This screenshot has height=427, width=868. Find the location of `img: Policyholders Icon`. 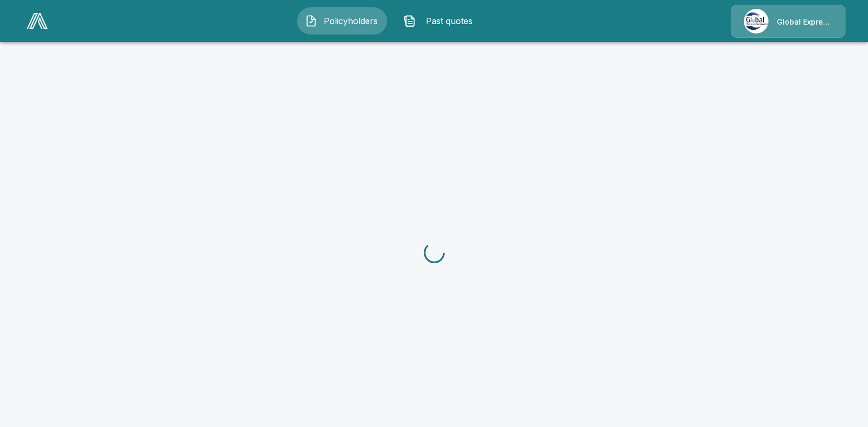

img: Policyholders Icon is located at coordinates (311, 21).